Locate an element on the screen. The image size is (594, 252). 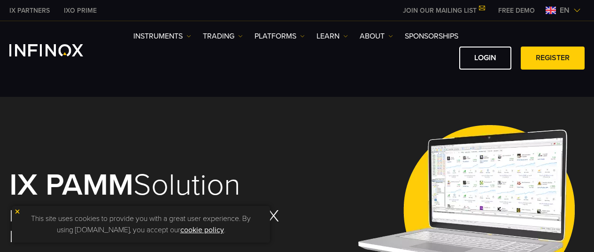
span: en is located at coordinates (564, 10).